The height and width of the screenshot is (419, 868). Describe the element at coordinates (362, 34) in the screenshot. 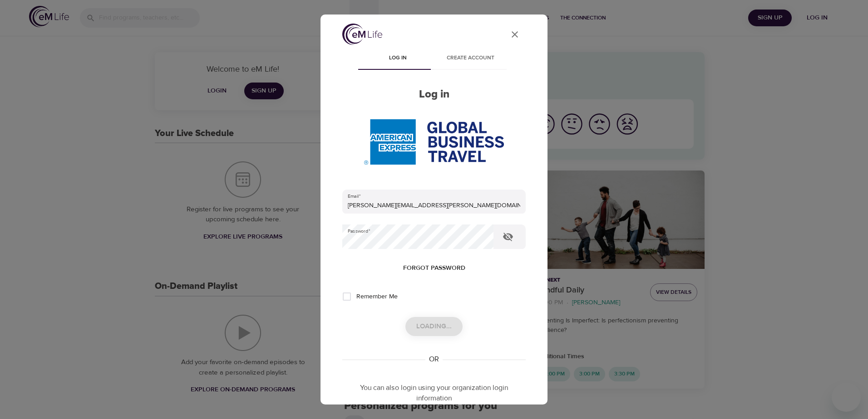

I see `img: logo` at that location.